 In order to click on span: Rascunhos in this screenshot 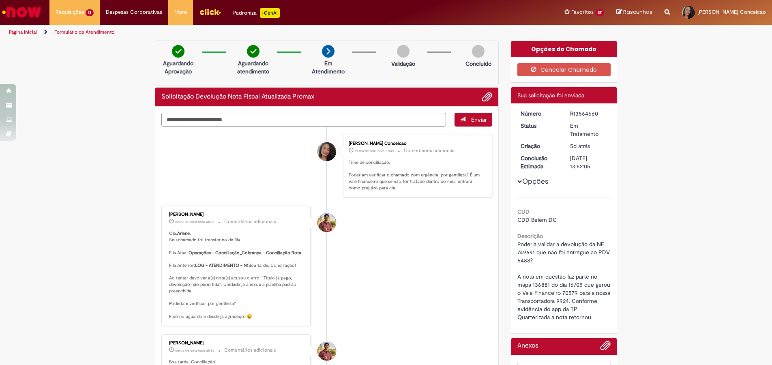, I will do `click(638, 12)`.